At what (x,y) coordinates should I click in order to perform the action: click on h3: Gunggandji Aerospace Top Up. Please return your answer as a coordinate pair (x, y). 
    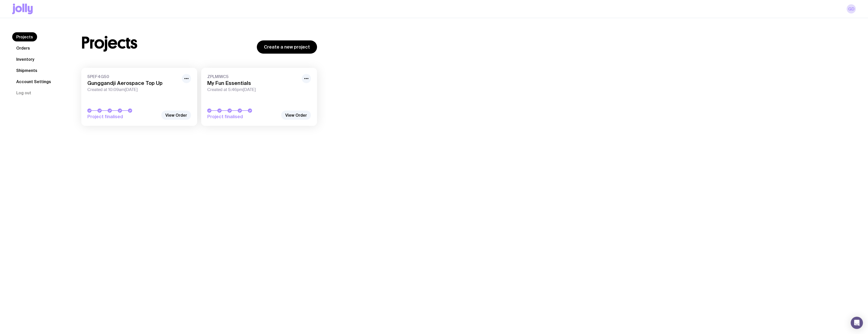
    Looking at the image, I should click on (133, 83).